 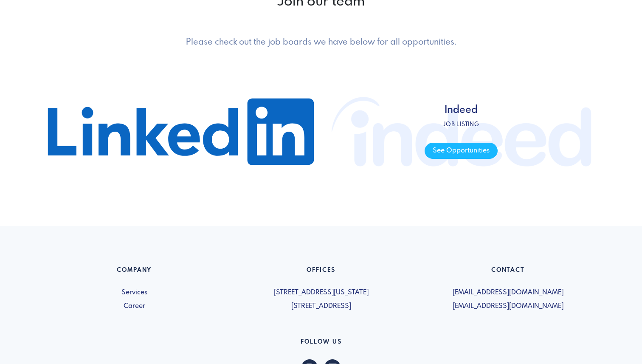 What do you see at coordinates (321, 43) in the screenshot?
I see `h5: Please check out the job boards we have below for all opportunities.` at bounding box center [321, 43].